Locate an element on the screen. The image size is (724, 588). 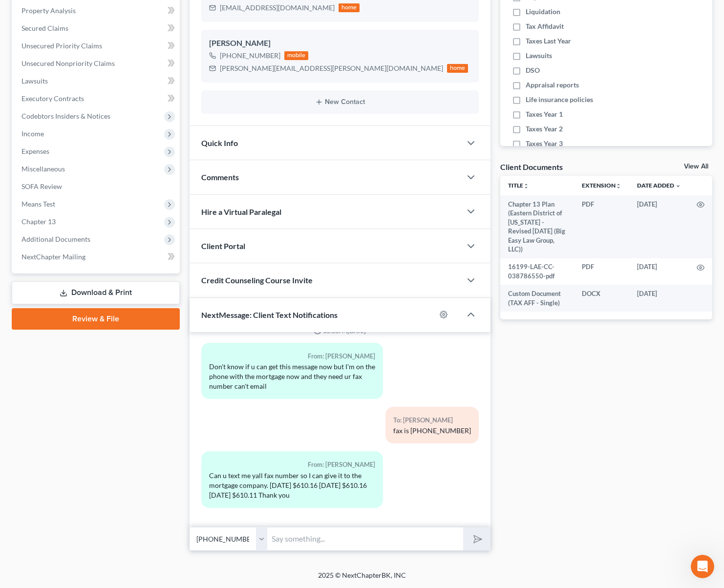
div: 2025 © NextChapterBK, INC is located at coordinates (362, 579).